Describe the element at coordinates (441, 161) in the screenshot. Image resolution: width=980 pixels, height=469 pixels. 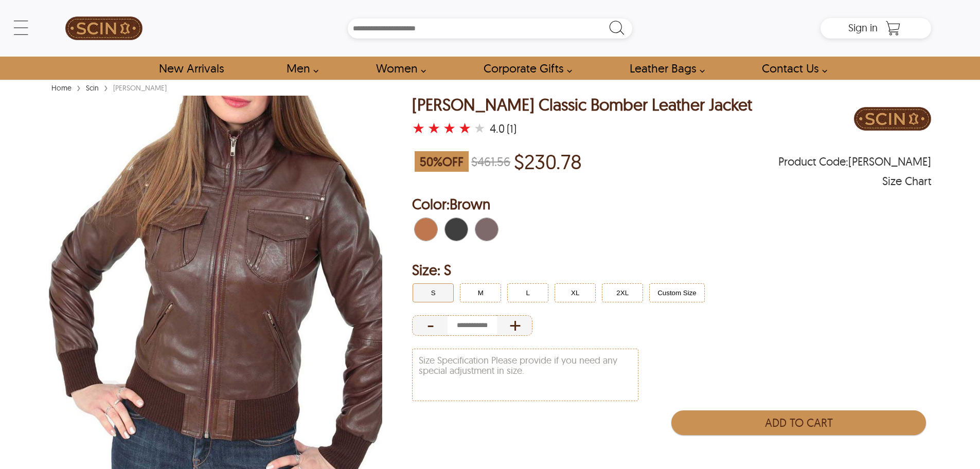
I see `span: 50 % OFF` at that location.